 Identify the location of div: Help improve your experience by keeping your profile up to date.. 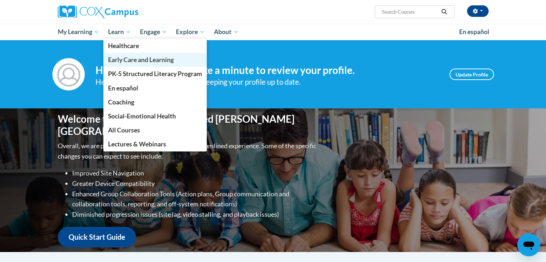
(267, 82).